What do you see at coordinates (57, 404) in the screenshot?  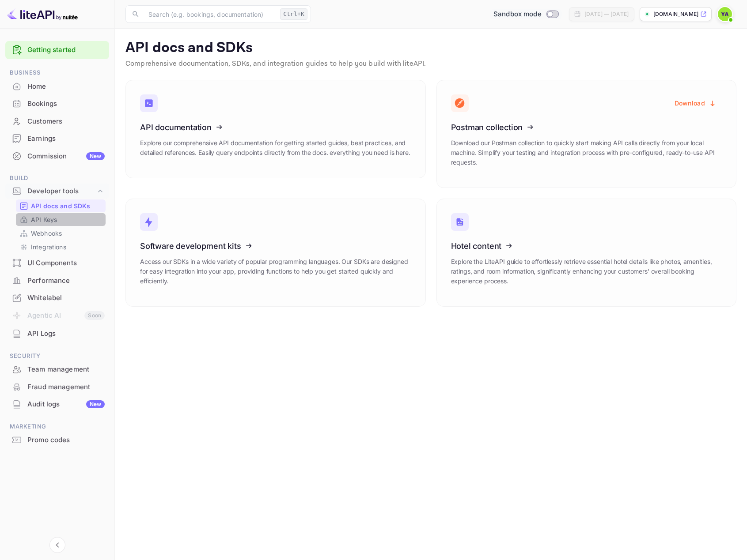 I see `div: Audit logsNew` at bounding box center [57, 404].